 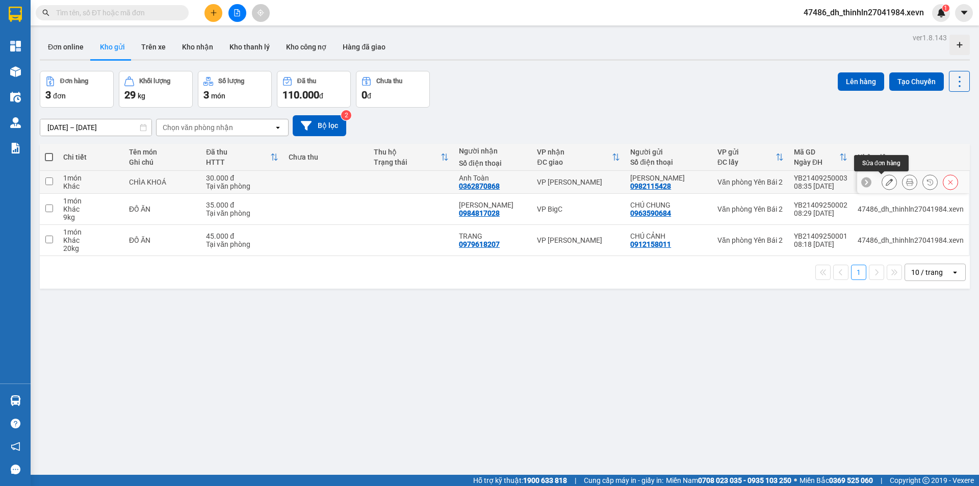 I want to click on div: ĐỒ ĂN, so click(x=162, y=209).